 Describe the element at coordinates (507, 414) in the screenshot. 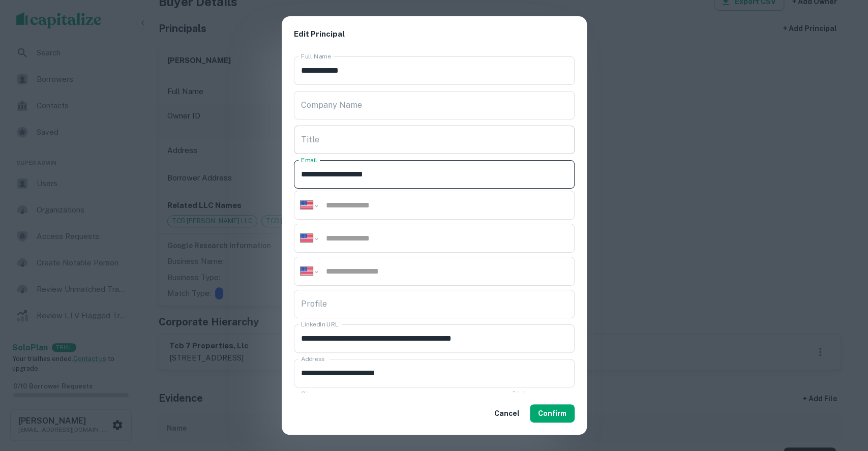

I see `button: Cancel` at that location.